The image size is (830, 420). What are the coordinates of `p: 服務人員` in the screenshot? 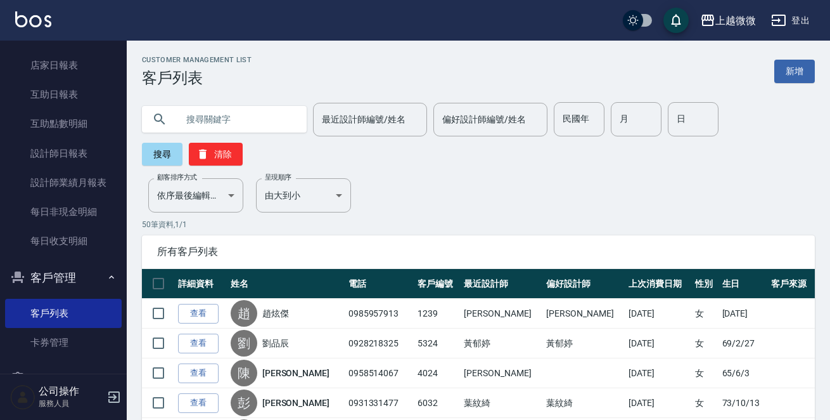 It's located at (71, 403).